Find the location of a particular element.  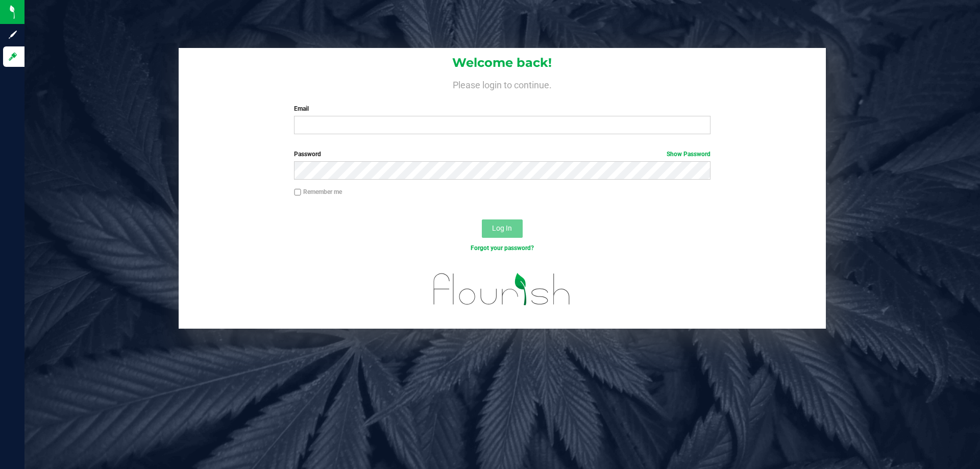

inline-svg: Sign up is located at coordinates (13, 35).